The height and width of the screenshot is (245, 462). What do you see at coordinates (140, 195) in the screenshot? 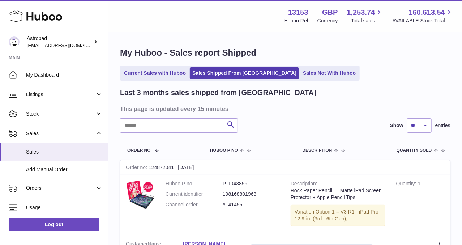
I see `img: 2025-IPADS.jpg` at bounding box center [140, 195].